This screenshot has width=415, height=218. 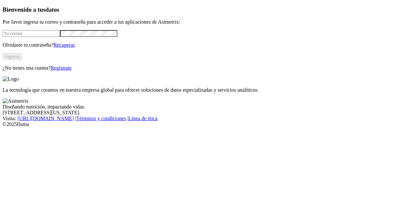 What do you see at coordinates (11, 79) in the screenshot?
I see `img: Logo` at bounding box center [11, 79].